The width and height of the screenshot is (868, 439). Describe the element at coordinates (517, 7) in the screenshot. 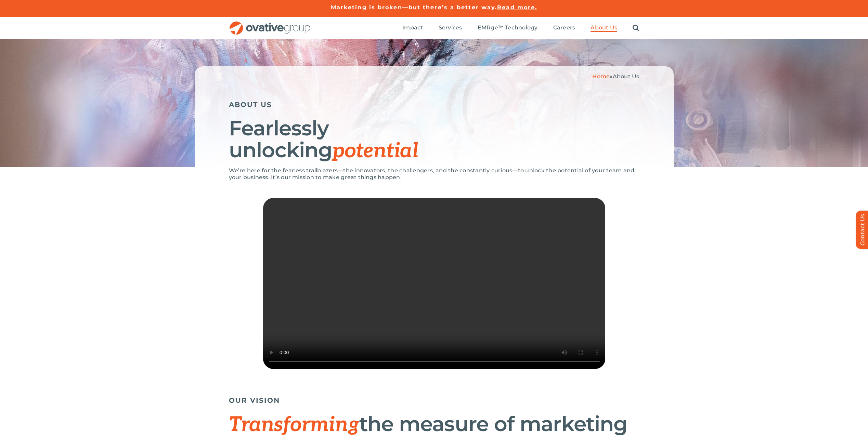

I see `a: Read more.` at that location.